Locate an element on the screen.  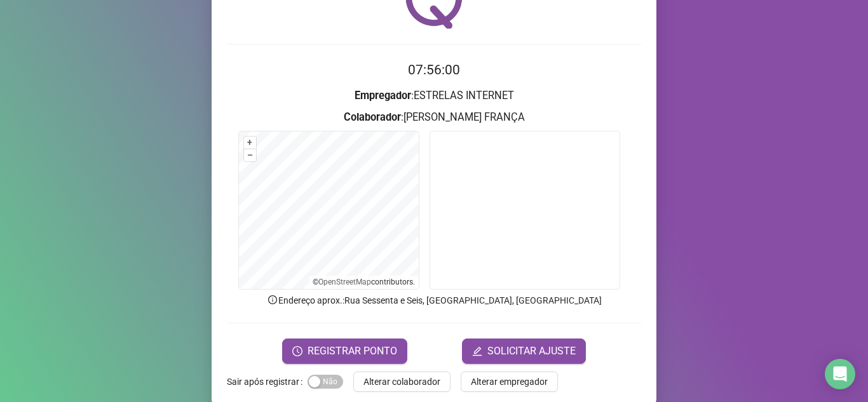
span: Alterar colaborador is located at coordinates (401, 382).